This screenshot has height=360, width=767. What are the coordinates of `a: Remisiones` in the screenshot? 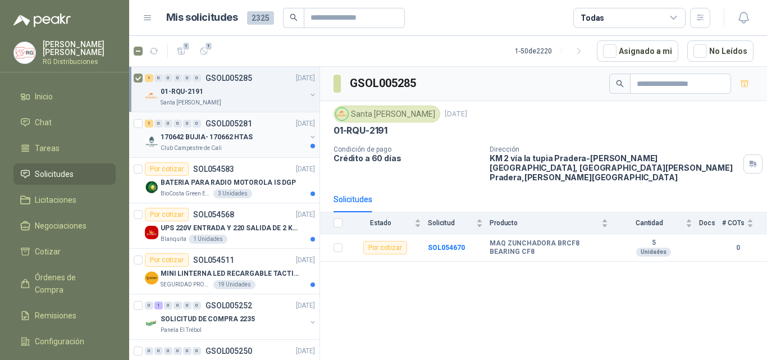 It's located at (65, 316).